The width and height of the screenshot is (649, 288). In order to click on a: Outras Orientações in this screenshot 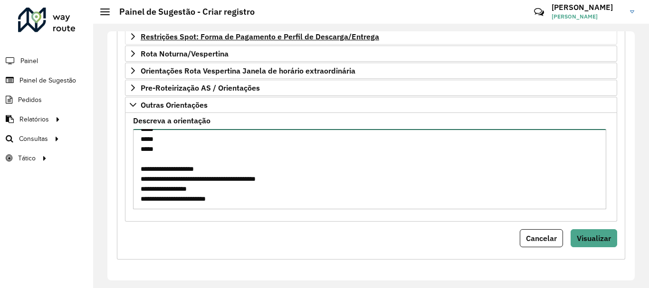, I will do `click(371, 105)`.